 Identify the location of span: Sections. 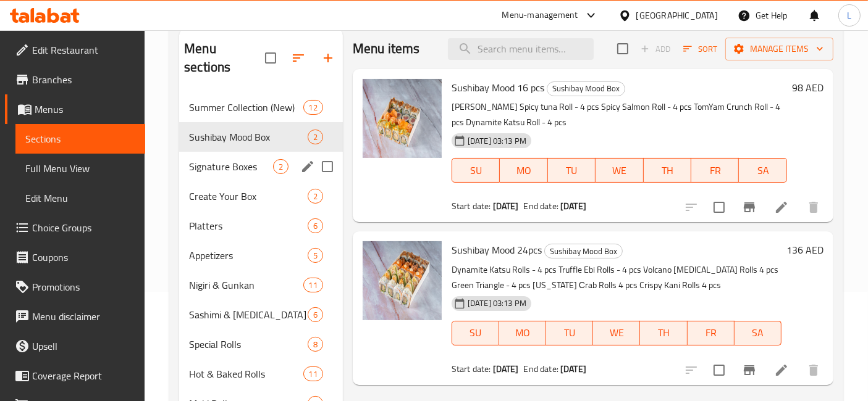
(80, 139).